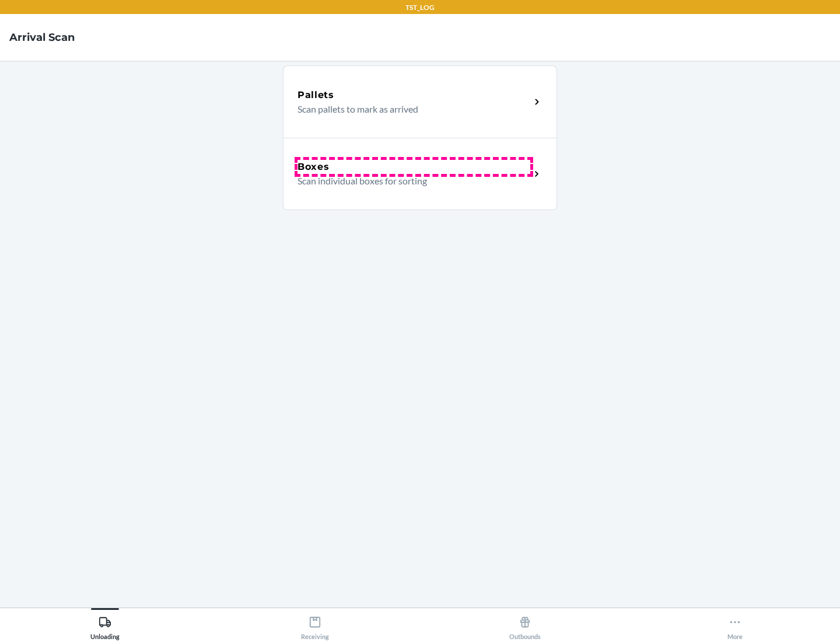  I want to click on p: Scan pallets to mark as arrived, so click(409, 109).